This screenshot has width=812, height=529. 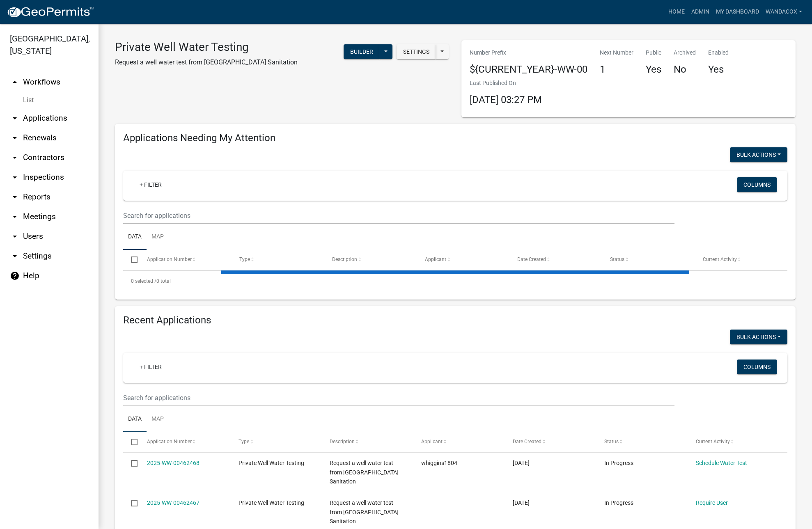 I want to click on a: Require User, so click(x=712, y=503).